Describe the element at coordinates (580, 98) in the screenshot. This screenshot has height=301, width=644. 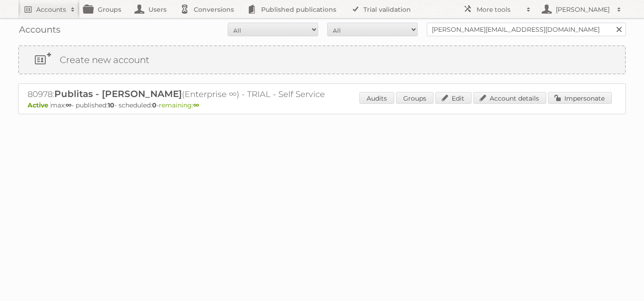
I see `a: Impersonate` at that location.